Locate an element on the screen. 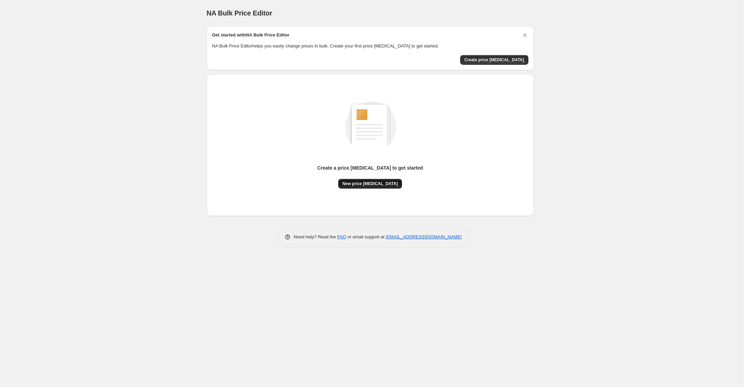  span: or email support at is located at coordinates (366, 237).